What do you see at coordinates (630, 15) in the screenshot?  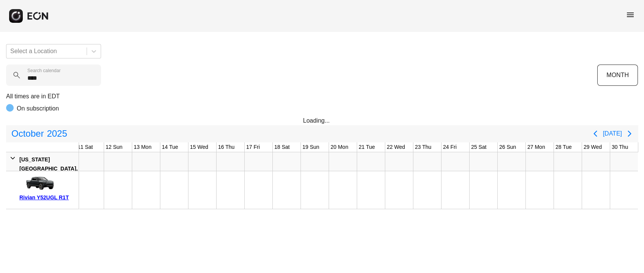 I see `span: menu` at bounding box center [630, 15].